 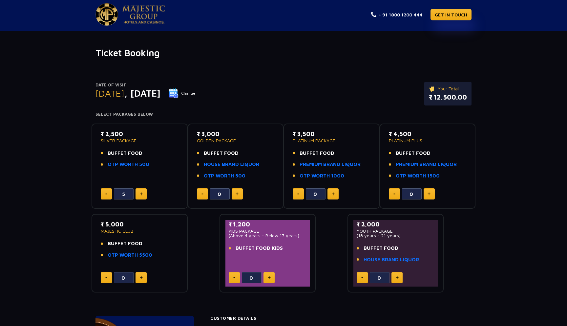 I want to click on h4: Select Packages Below, so click(x=284, y=114).